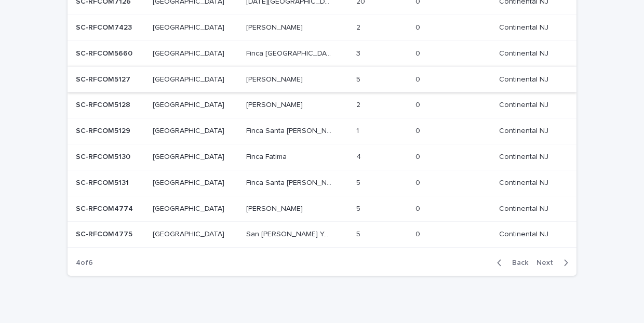  What do you see at coordinates (104, 130) in the screenshot?
I see `p: SC-RFCOM5129` at bounding box center [104, 130].